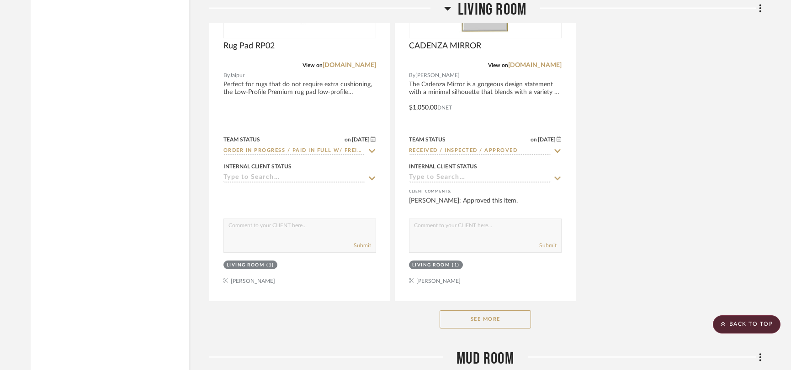 The image size is (791, 370). What do you see at coordinates (746, 325) in the screenshot?
I see `scroll-to-top-button: BACK TO TOP` at bounding box center [746, 325].